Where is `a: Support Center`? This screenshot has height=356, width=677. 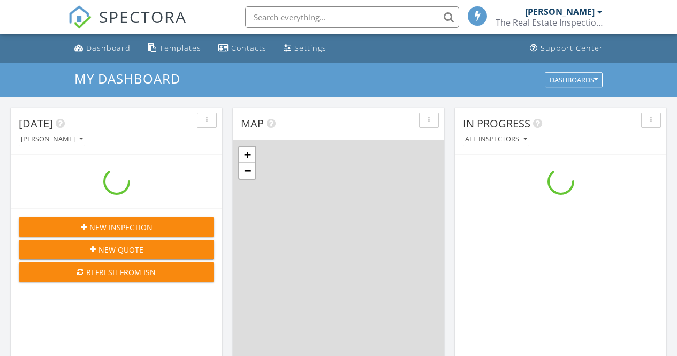 a: Support Center is located at coordinates (566, 48).